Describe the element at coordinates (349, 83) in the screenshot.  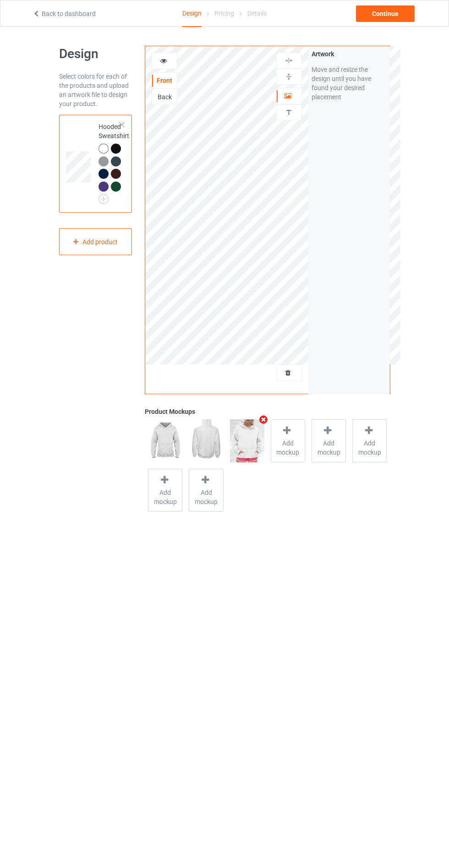
I see `div: Move and resize the design until you have found your desired placement` at that location.